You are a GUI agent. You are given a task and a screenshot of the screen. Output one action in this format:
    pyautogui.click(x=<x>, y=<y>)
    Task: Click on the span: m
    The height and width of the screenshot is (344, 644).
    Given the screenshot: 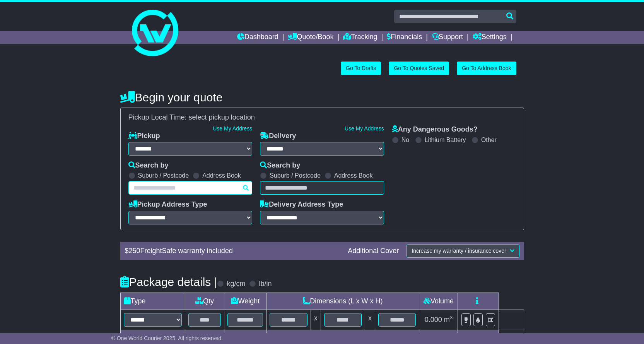 What is the action you would take?
    pyautogui.click(x=448, y=320)
    